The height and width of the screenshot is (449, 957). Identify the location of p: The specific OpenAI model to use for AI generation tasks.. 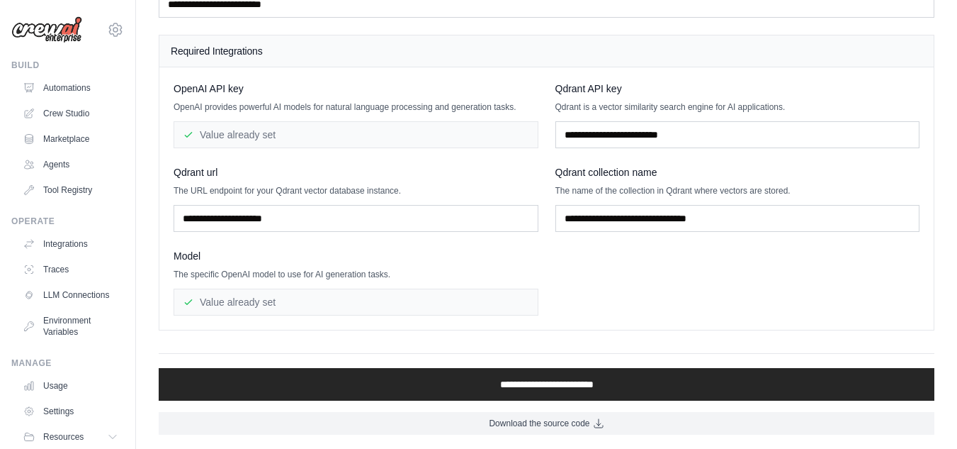
(356, 274).